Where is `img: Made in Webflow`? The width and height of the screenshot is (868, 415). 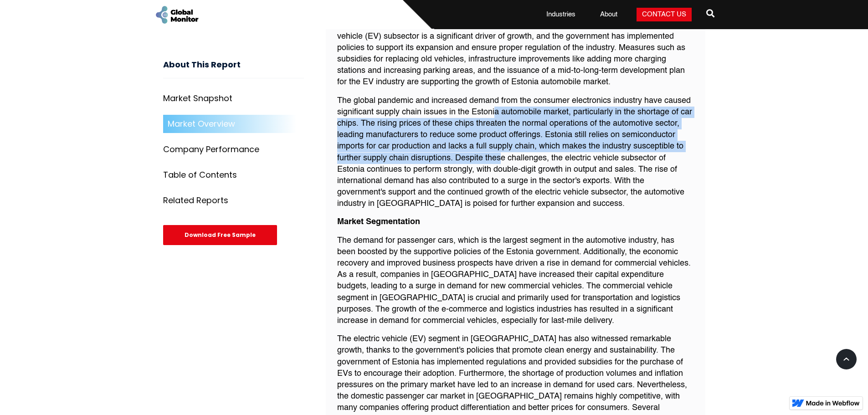 img: Made in Webflow is located at coordinates (833, 403).